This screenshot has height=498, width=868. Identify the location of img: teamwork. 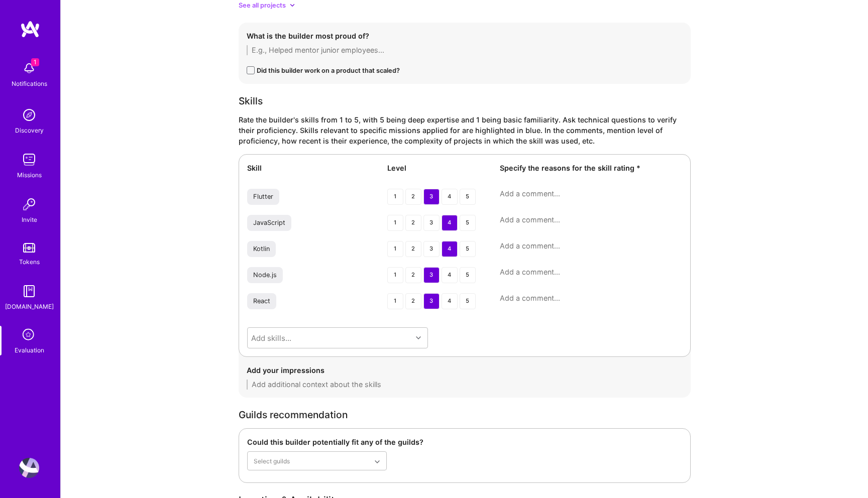
(29, 160).